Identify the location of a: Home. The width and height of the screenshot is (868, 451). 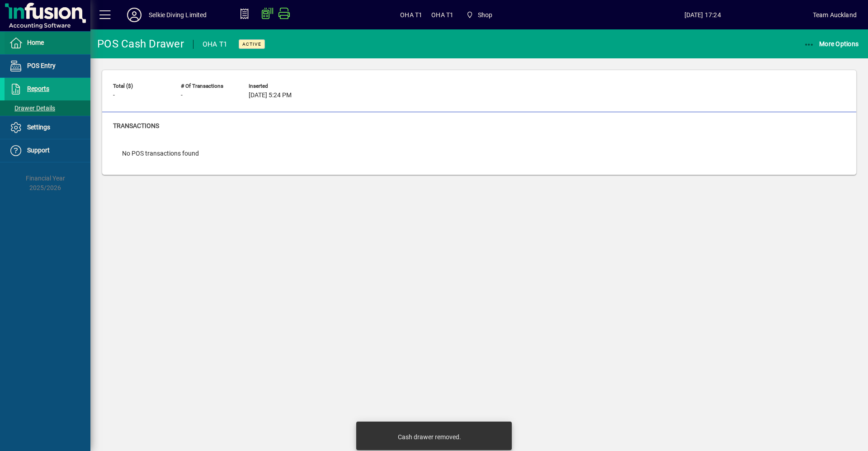
(47, 43).